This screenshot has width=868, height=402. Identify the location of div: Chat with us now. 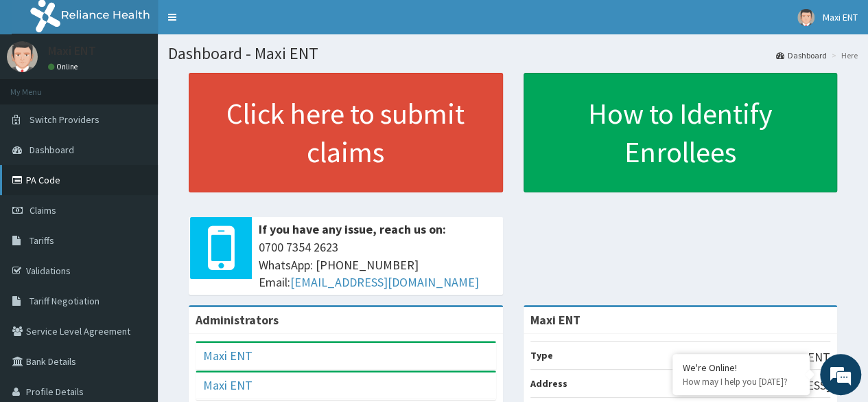
(151, 86).